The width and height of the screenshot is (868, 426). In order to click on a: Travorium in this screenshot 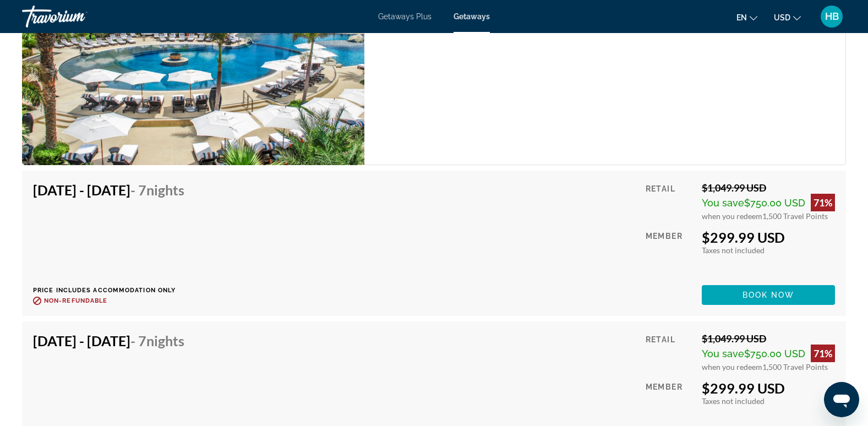, I will do `click(77, 16)`.